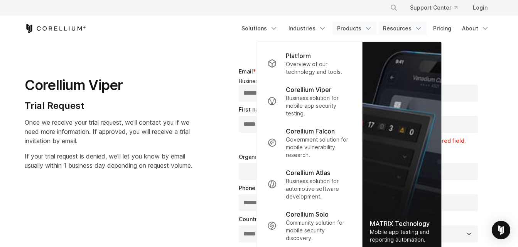  Describe the element at coordinates (475, 29) in the screenshot. I see `a: About` at that location.